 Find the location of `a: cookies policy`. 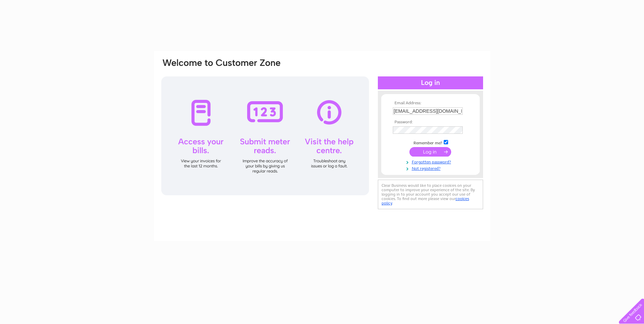

a: cookies policy is located at coordinates (425, 201).